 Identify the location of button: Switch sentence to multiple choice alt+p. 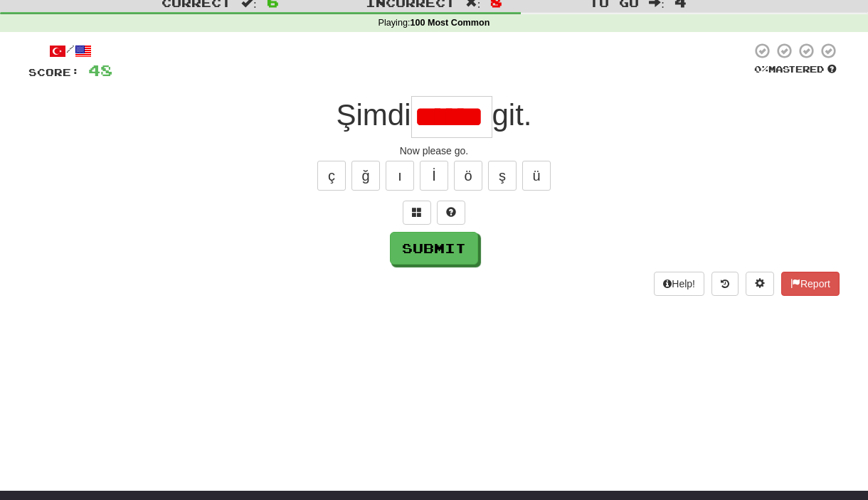
(417, 212).